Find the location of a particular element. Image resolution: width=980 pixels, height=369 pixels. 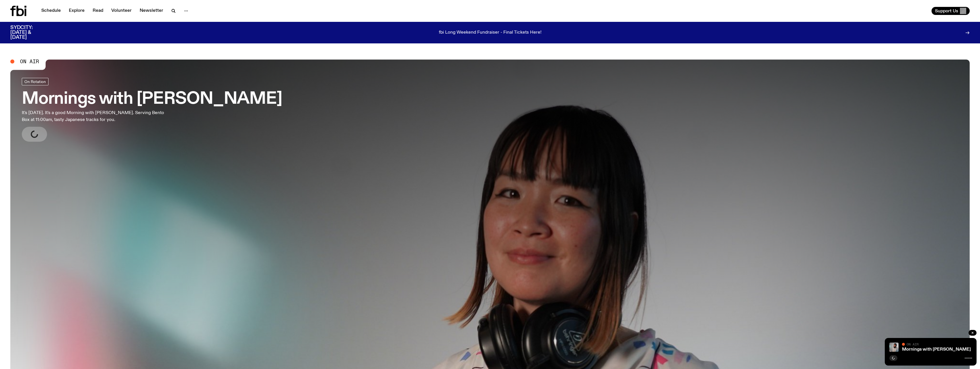

p: fbi Long Weekend Fundraiser - Final Tickets Here! is located at coordinates (490, 33).